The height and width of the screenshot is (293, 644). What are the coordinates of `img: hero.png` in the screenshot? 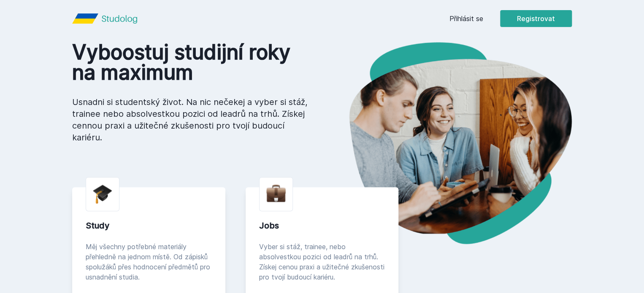 It's located at (447, 143).